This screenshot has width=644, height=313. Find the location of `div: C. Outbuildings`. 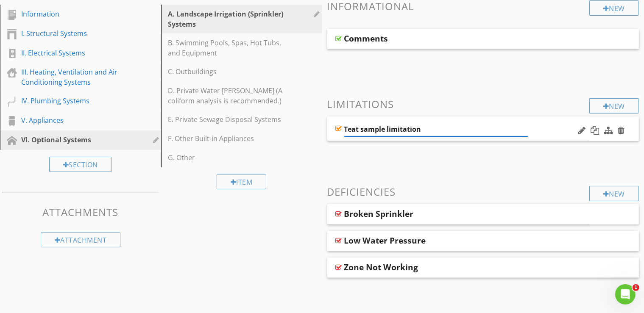

div: C. Outbuildings is located at coordinates (227, 72).